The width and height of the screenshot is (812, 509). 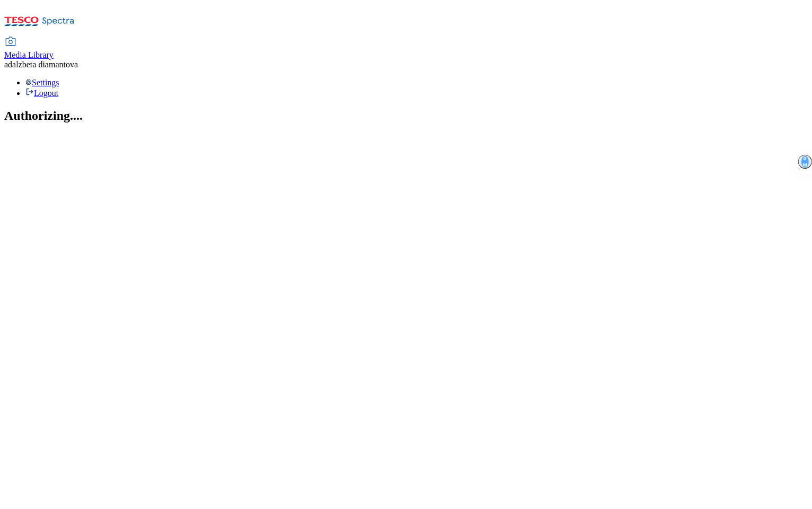 What do you see at coordinates (29, 55) in the screenshot?
I see `span: Media Library` at bounding box center [29, 55].